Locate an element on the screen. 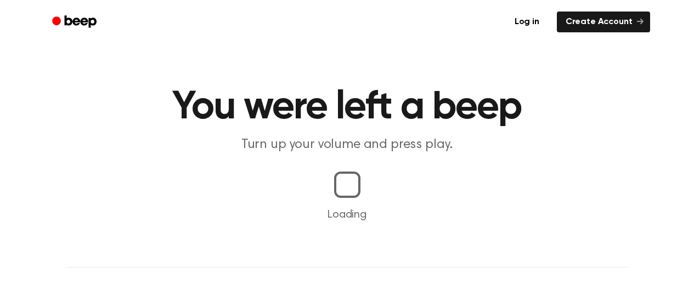 The image size is (694, 302). p: Turn up your volume and press play. is located at coordinates (347, 145).